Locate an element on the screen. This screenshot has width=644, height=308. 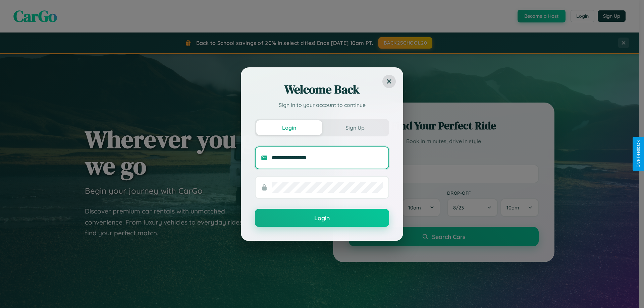
button: Sign Up is located at coordinates (355, 128).